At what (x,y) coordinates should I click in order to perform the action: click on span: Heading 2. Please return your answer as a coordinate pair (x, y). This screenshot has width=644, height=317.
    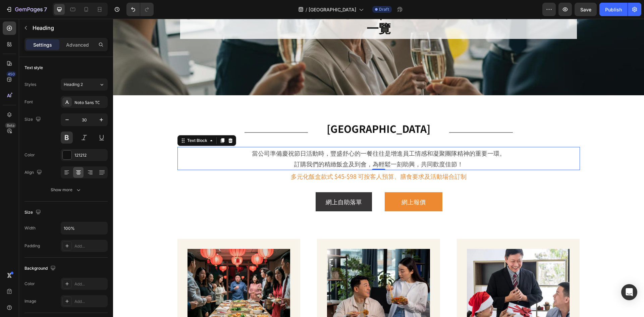
    Looking at the image, I should click on (73, 85).